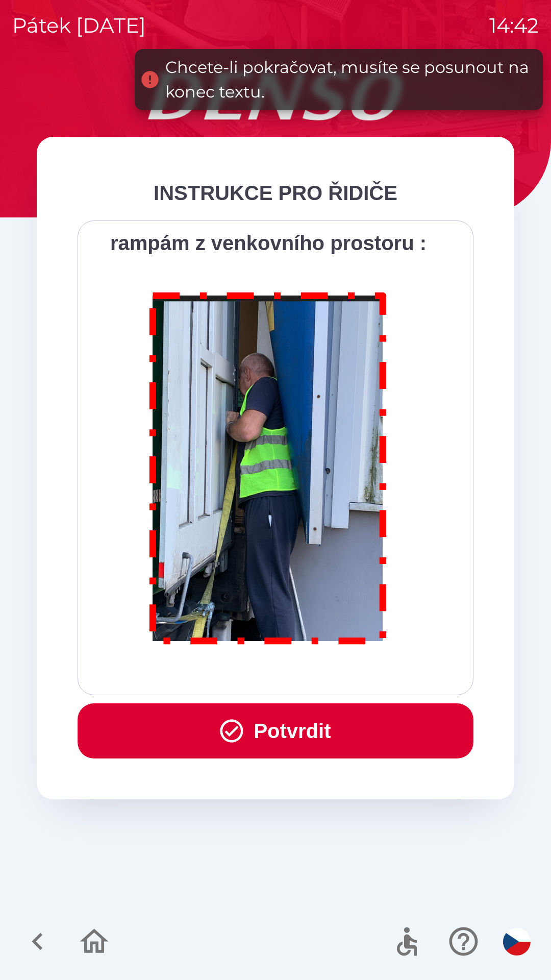 Image resolution: width=551 pixels, height=980 pixels. Describe the element at coordinates (275, 96) in the screenshot. I see `img: Logo` at that location.